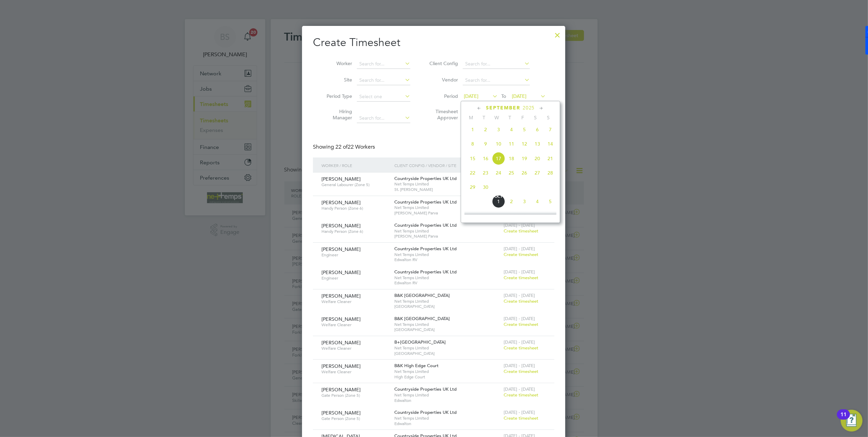 Image resolution: width=868 pixels, height=437 pixels. I want to click on input: Select one, so click(384, 97).